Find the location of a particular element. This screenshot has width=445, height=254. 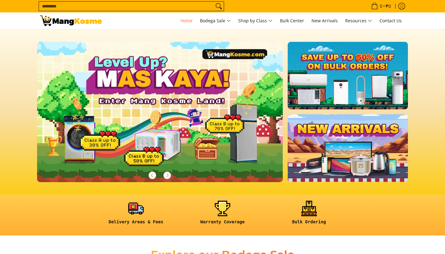

a: Shop by Class is located at coordinates (255, 21).